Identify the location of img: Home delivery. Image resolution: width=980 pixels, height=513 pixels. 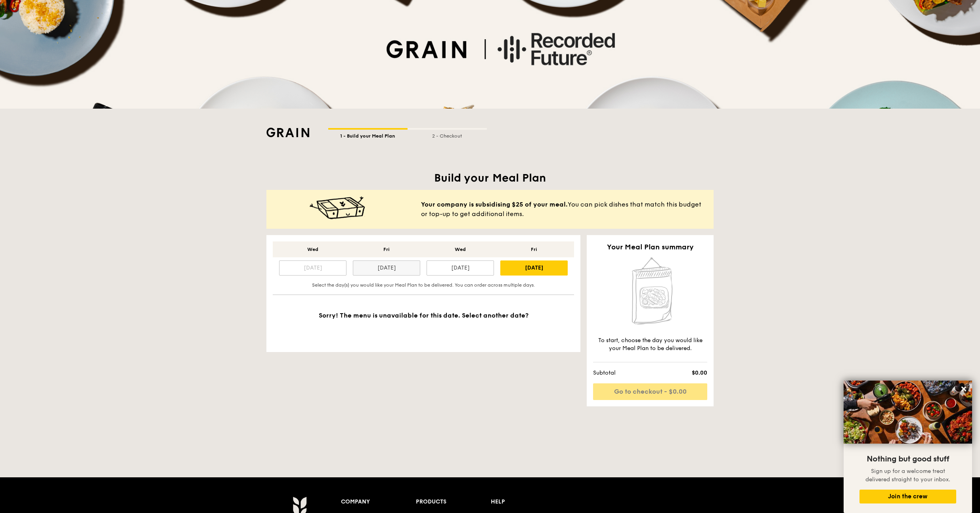
(650, 291).